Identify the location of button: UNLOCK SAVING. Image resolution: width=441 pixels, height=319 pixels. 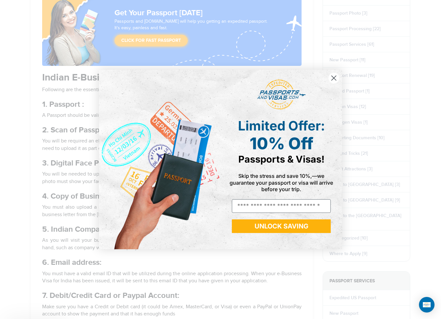
(281, 226).